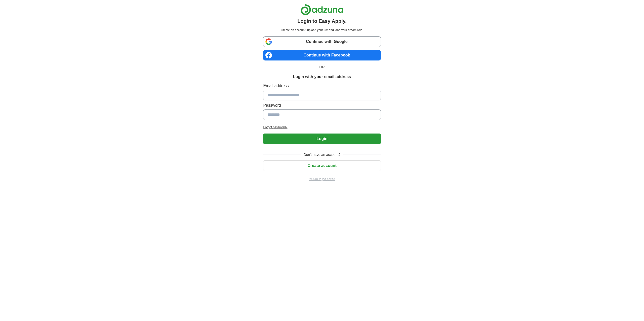 The width and height of the screenshot is (644, 321). I want to click on a: Return to job advert, so click(321, 179).